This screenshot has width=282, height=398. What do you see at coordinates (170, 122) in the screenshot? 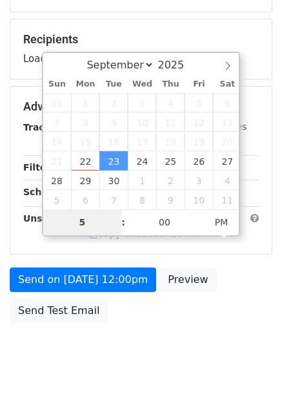
I see `span: September 11, 2025` at bounding box center [170, 122].